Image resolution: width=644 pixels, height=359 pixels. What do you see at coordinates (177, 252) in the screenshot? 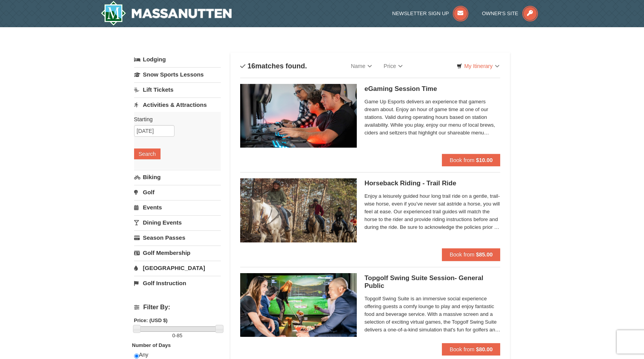
I see `a: Golf Membership` at bounding box center [177, 252].